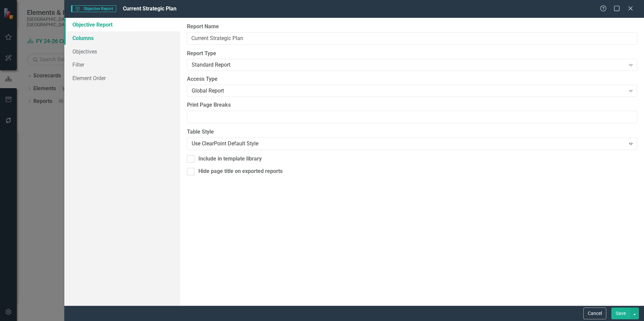 Image resolution: width=644 pixels, height=321 pixels. What do you see at coordinates (122, 65) in the screenshot?
I see `a: Filter` at bounding box center [122, 65].